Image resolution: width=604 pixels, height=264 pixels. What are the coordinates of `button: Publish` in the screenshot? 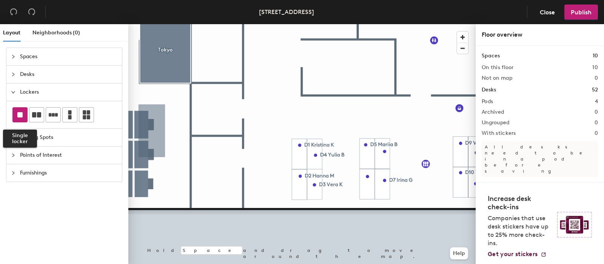 It's located at (581, 12).